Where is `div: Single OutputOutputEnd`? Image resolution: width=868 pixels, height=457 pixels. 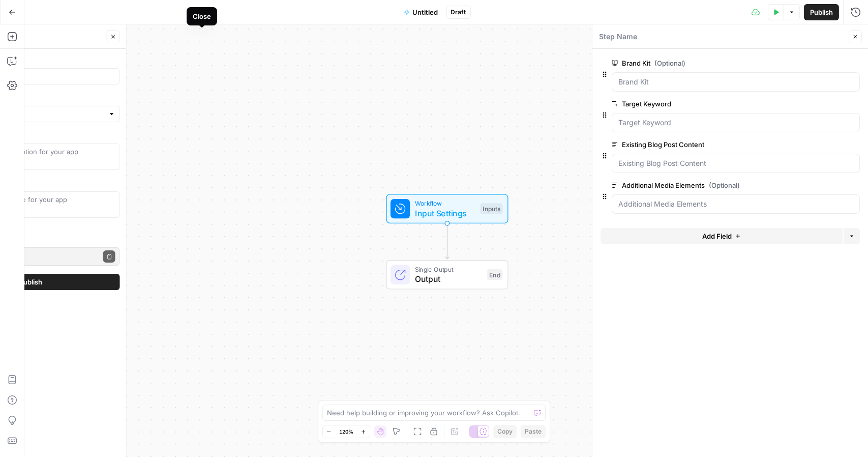
div: Single OutputOutputEnd is located at coordinates (447, 275).